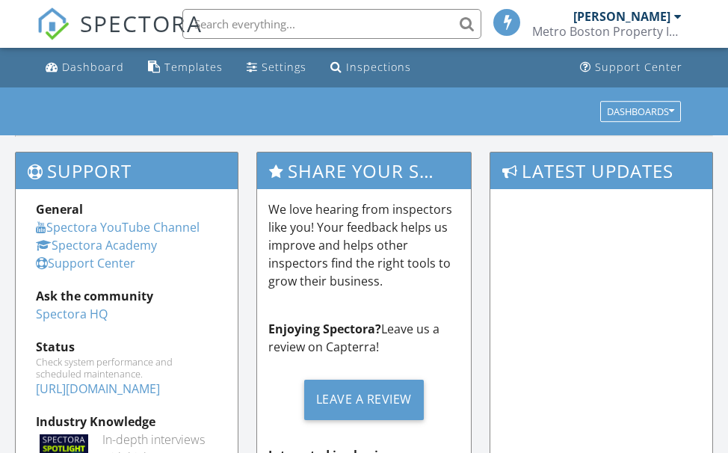 This screenshot has width=728, height=453. Describe the element at coordinates (59, 209) in the screenshot. I see `strong: General` at that location.